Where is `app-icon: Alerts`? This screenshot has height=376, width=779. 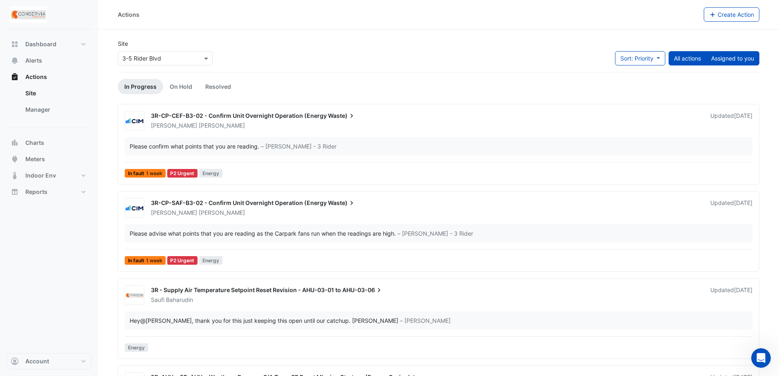 app-icon: Alerts is located at coordinates (15, 61).